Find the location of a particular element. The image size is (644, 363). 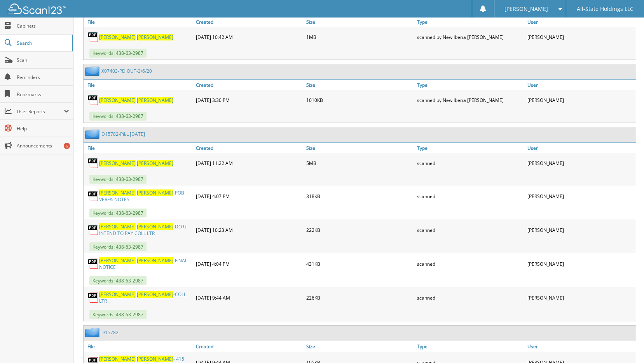

div: 5MB is located at coordinates (359, 163).